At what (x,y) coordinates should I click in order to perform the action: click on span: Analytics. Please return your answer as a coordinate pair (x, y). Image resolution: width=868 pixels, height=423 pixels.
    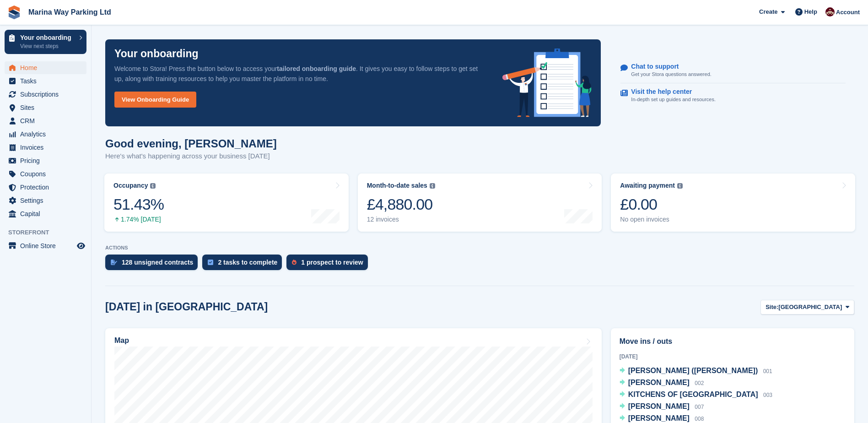
    Looking at the image, I should click on (47, 134).